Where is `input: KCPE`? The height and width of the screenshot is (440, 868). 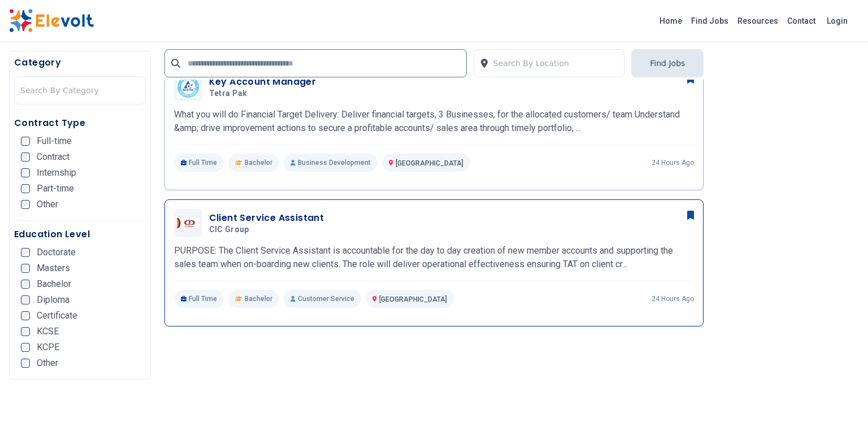 input: KCPE is located at coordinates (25, 348).